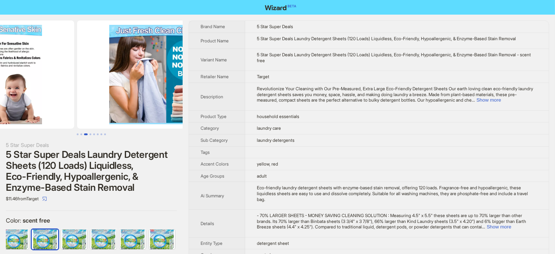  What do you see at coordinates (397, 193) in the screenshot?
I see `div: Eco-friendly laundry detergent sheets with enzyme-based stain removal, offering 120 loads. Fragra...` at bounding box center [397, 193].